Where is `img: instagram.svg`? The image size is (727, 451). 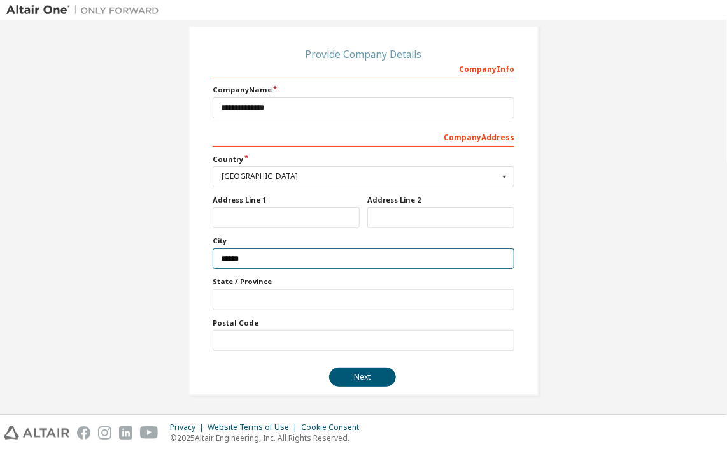 img: instagram.svg is located at coordinates (104, 433).